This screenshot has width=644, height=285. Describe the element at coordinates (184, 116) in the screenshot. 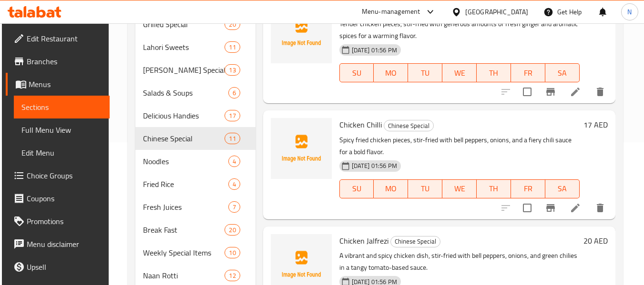

I see `div: Delicious Handies` at that location.